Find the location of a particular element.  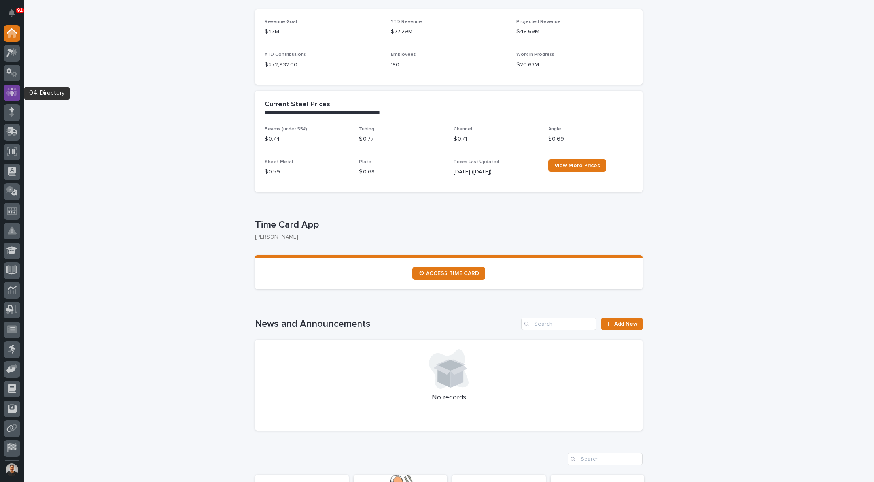

span: Sheet Metal is located at coordinates (279, 162).